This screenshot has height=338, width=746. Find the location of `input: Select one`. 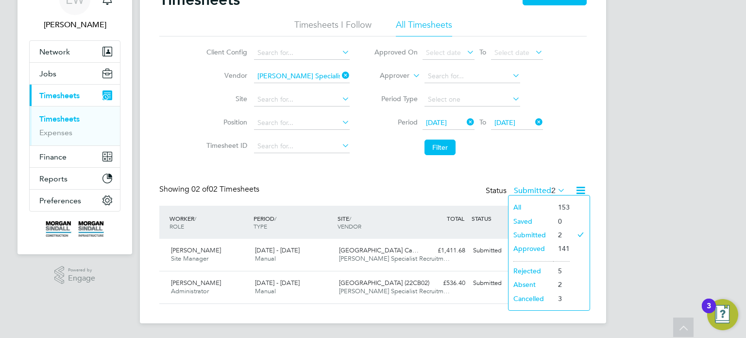

input: Select one is located at coordinates (472, 100).